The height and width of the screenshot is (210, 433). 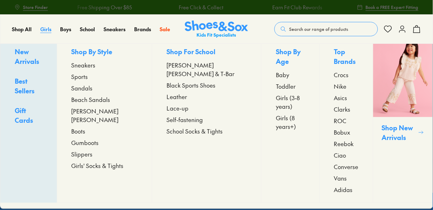 I want to click on span: Sports, so click(x=80, y=77).